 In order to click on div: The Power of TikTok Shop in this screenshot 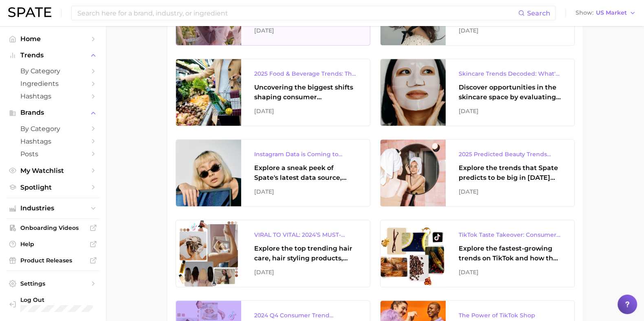, I will do `click(510, 316)`.